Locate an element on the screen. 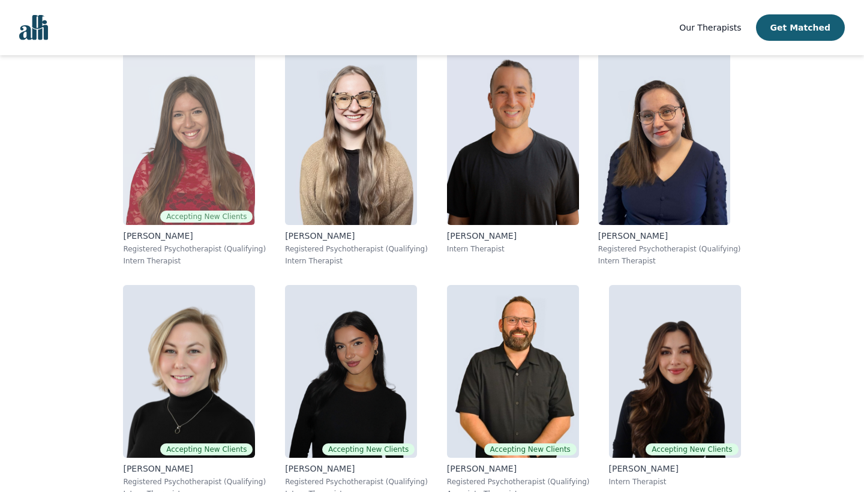 The image size is (864, 492). img: Kavon_Banejad is located at coordinates (513, 139).